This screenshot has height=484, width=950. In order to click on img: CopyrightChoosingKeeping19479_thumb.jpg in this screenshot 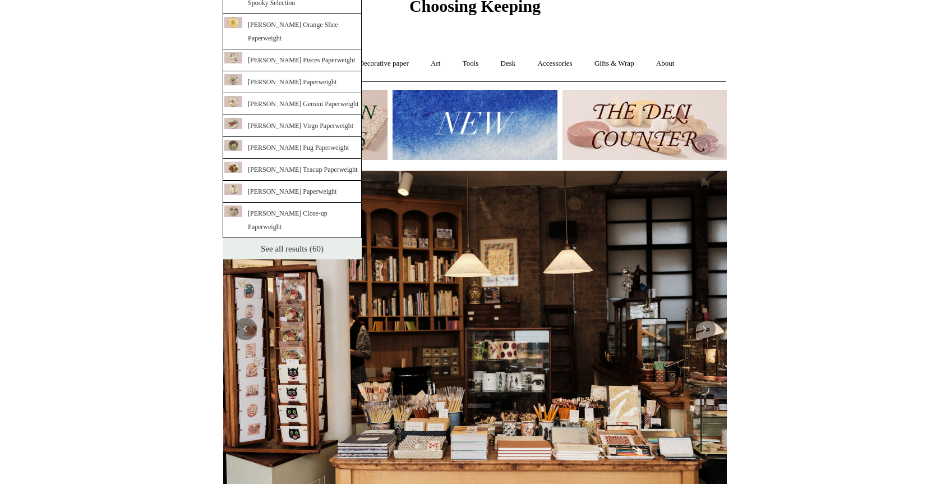, I will do `click(233, 80)`.